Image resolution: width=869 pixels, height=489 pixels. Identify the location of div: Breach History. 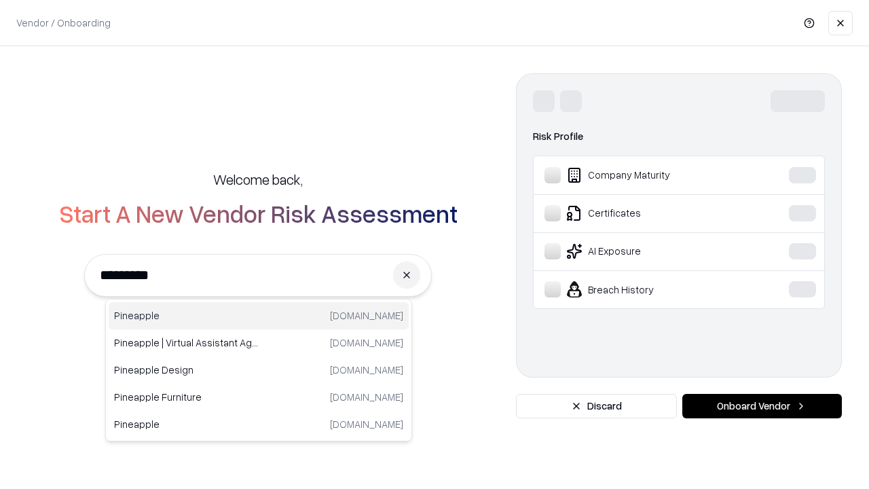
(646, 289).